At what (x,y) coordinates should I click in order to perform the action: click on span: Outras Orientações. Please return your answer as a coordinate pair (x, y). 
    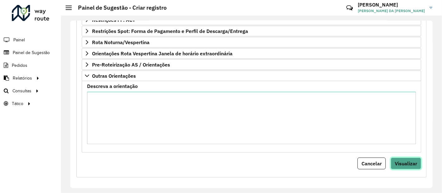
    Looking at the image, I should click on (114, 76).